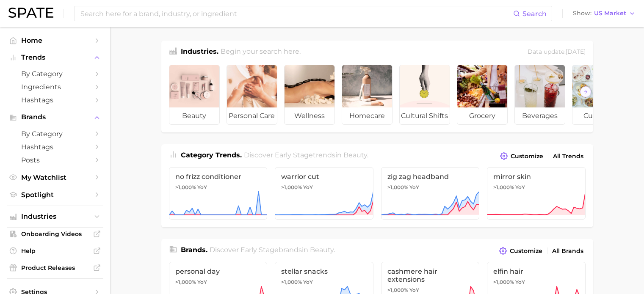  I want to click on span: no frizz conditioner, so click(218, 176).